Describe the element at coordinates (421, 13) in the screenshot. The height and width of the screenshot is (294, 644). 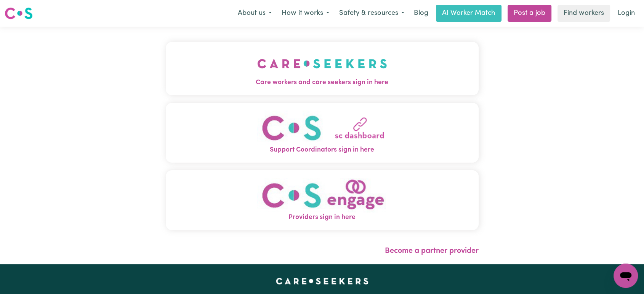
I see `a: Blog` at that location.